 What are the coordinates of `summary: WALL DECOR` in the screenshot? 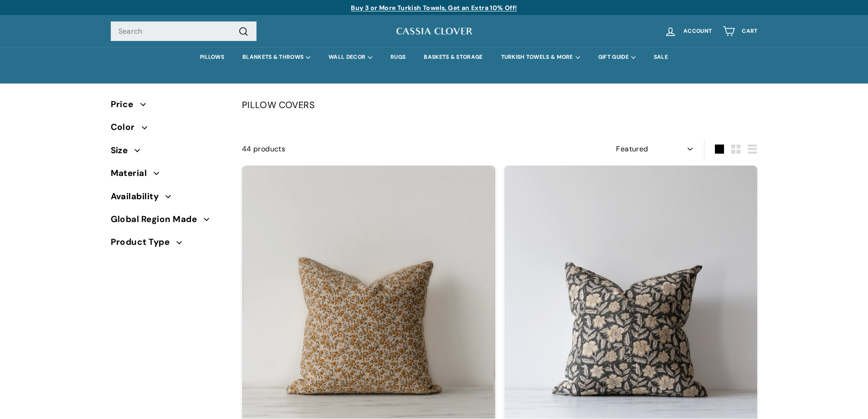 It's located at (350, 57).